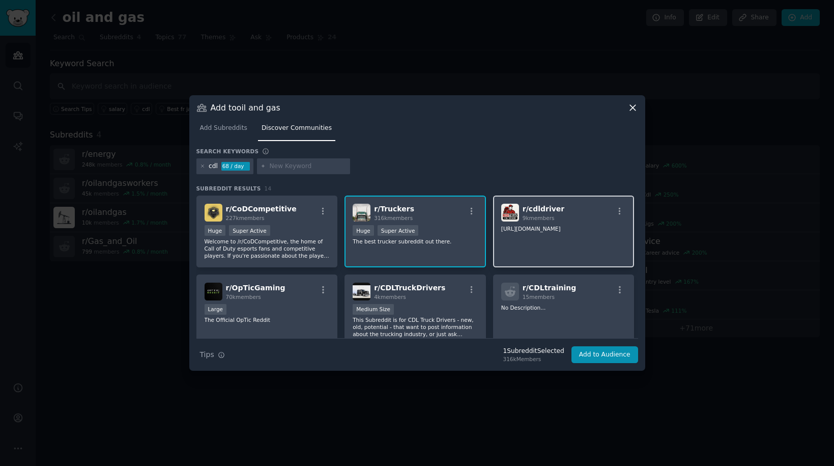  I want to click on p: Welcome to /r/CoDCompetitive, the home of Call of Duty esports fans and competitive players. If y..., so click(267, 248).